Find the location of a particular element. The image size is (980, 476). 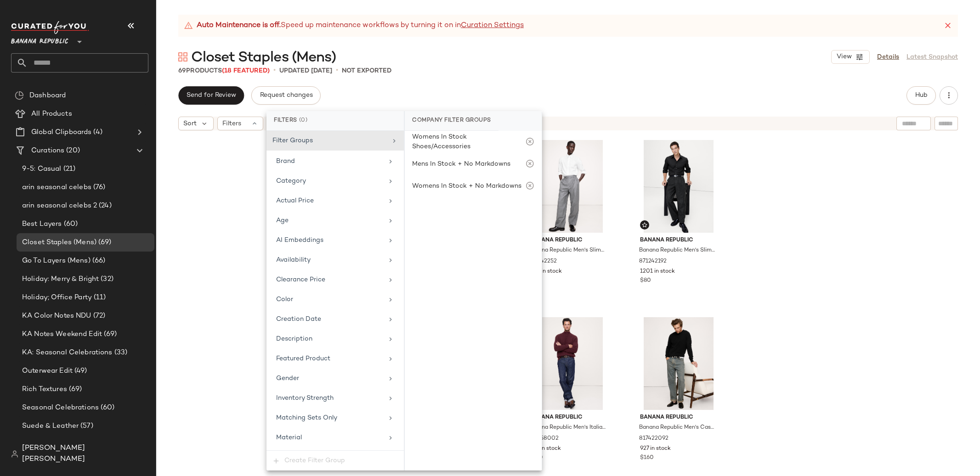

span: Best Layers is located at coordinates (42, 224).